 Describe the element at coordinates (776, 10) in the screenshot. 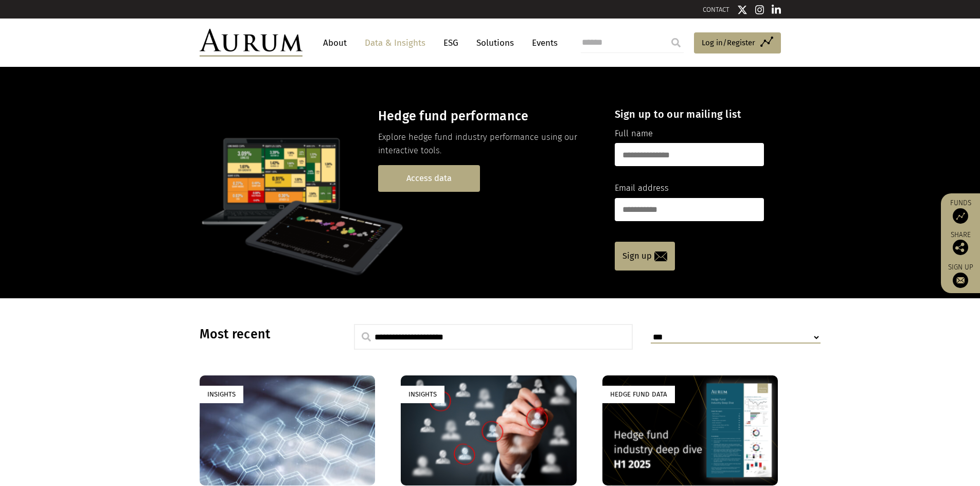

I see `img: Linkedin icon` at that location.